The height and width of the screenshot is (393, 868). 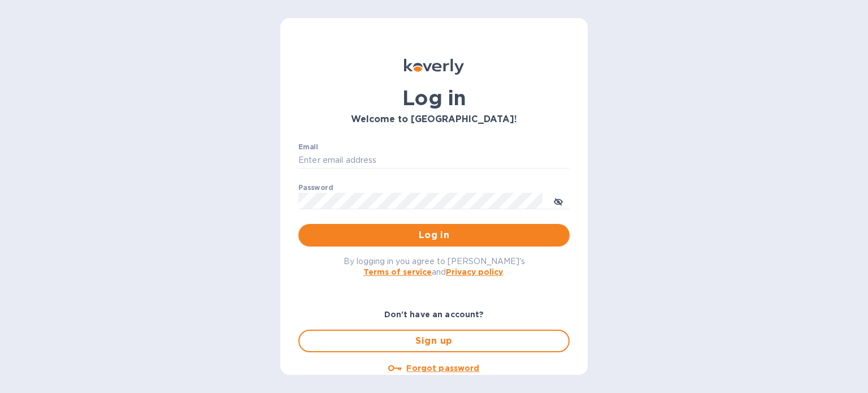 What do you see at coordinates (559, 201) in the screenshot?
I see `button: toggle password visibility` at bounding box center [559, 201].